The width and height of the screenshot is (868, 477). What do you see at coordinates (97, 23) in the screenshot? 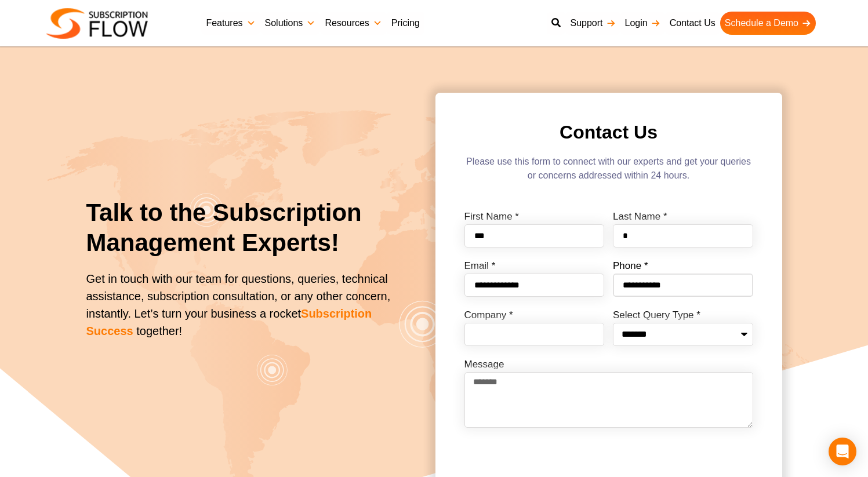
I see `img: Subscriptionflow` at bounding box center [97, 23].